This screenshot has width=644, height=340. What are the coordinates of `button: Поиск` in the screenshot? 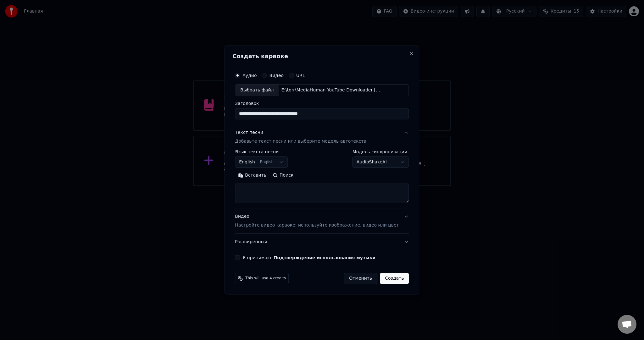 It's located at (283, 176).